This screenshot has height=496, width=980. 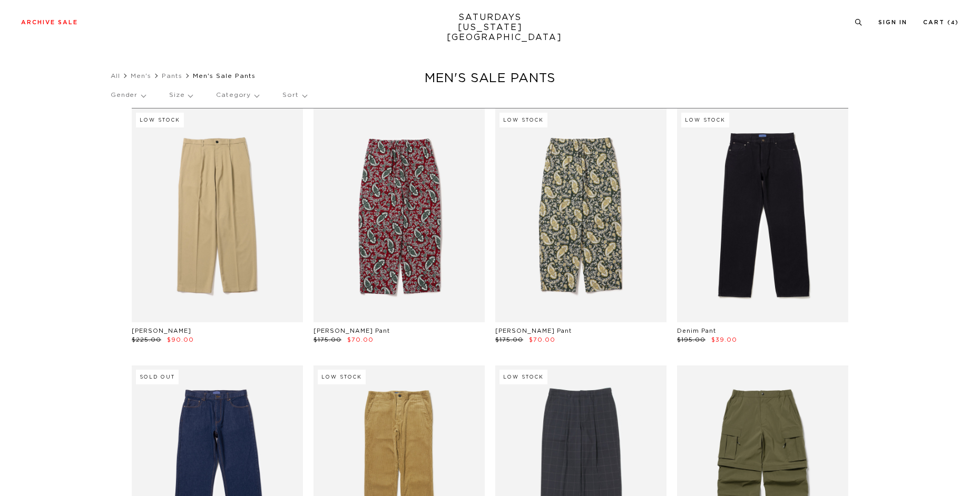 I want to click on p: Sort, so click(x=294, y=96).